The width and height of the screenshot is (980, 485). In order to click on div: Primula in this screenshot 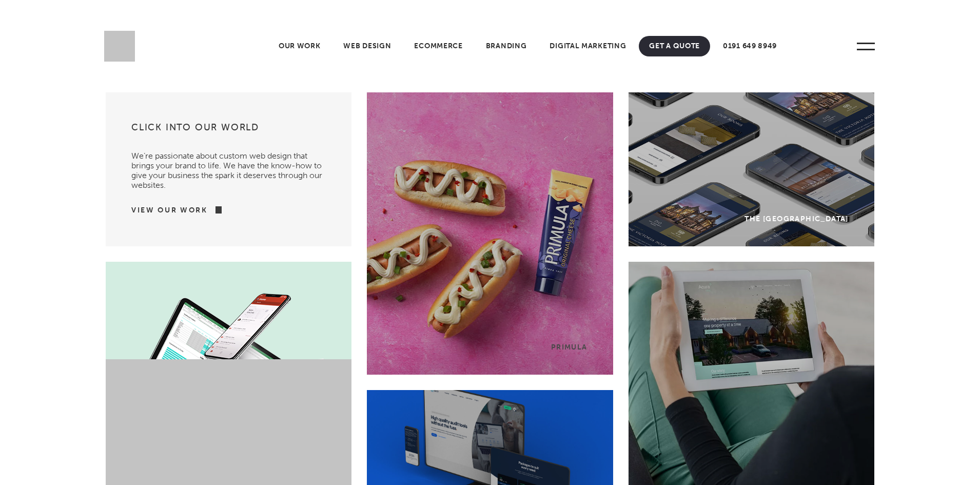, I will do `click(570, 347)`.